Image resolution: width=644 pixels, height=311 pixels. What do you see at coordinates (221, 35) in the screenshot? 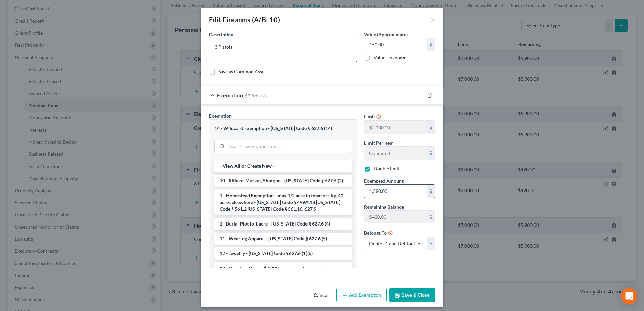
I see `span: Description` at bounding box center [221, 35].